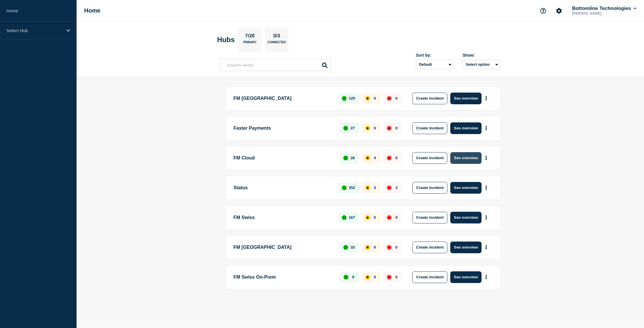 The height and width of the screenshot is (328, 644). I want to click on p: FM Swiss, so click(283, 217).